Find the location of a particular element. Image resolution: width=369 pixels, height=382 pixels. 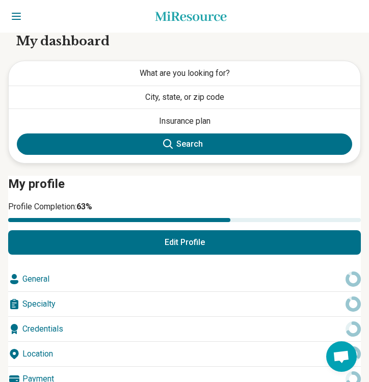

span: 63 % is located at coordinates (84, 206).